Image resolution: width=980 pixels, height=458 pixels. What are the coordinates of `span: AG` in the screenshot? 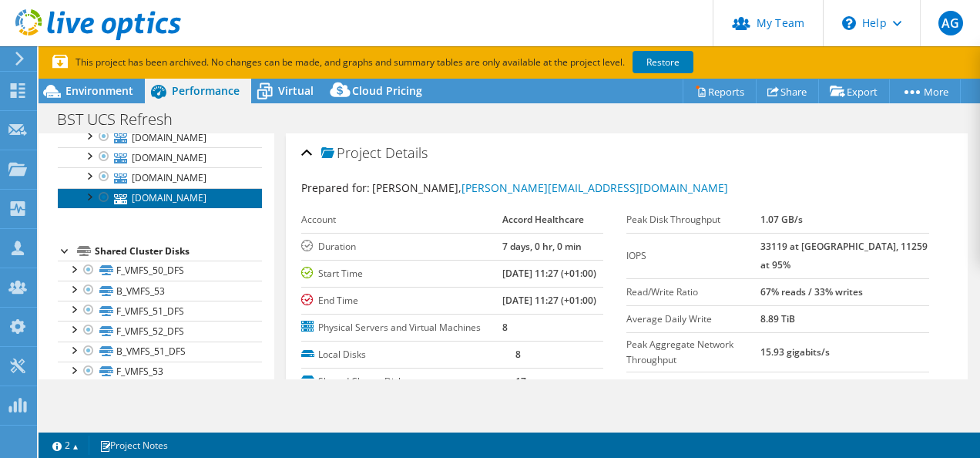 It's located at (951, 23).